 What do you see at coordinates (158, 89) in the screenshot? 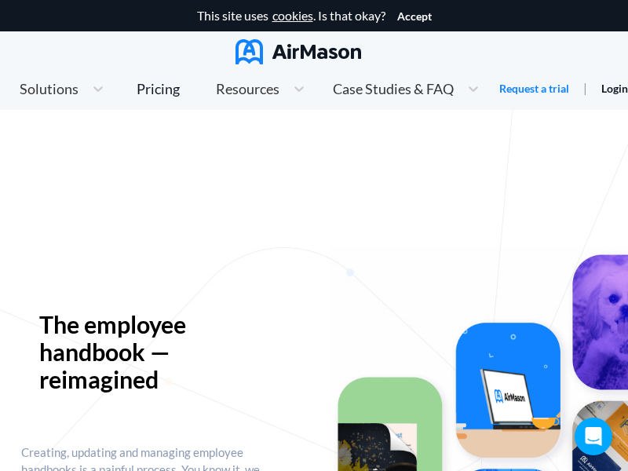
I see `a: Pricing` at bounding box center [158, 89].